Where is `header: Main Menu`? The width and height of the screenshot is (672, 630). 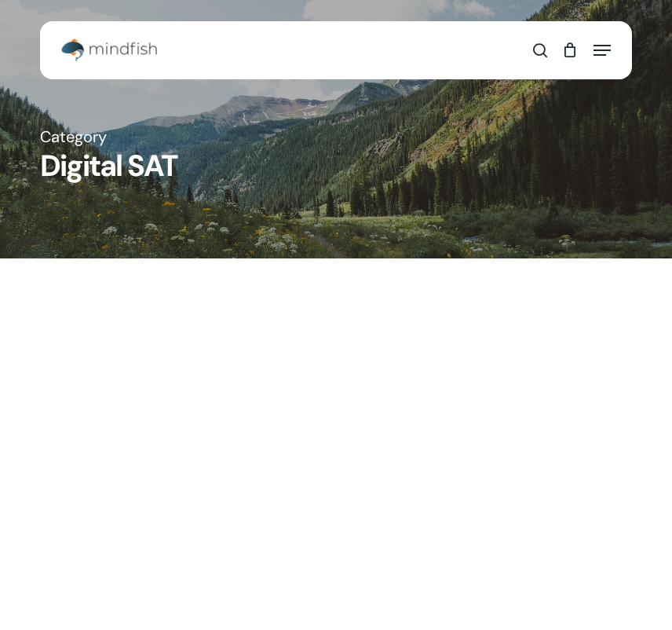 header: Main Menu is located at coordinates (335, 51).